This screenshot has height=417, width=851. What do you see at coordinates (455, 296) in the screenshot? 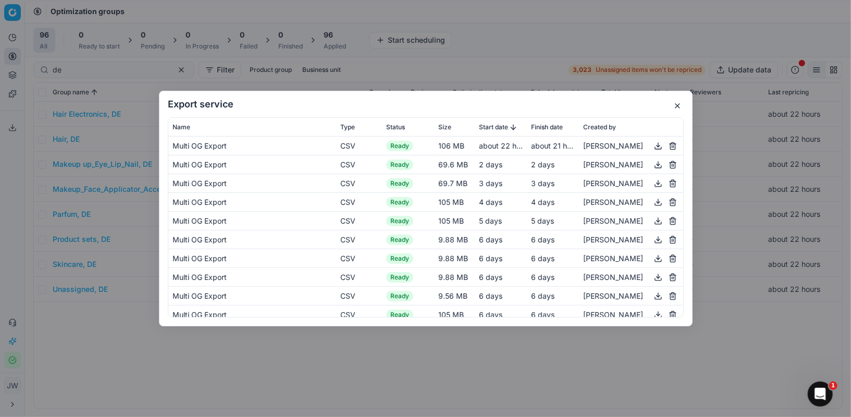
I see `div: 9.56 MB` at bounding box center [455, 296].